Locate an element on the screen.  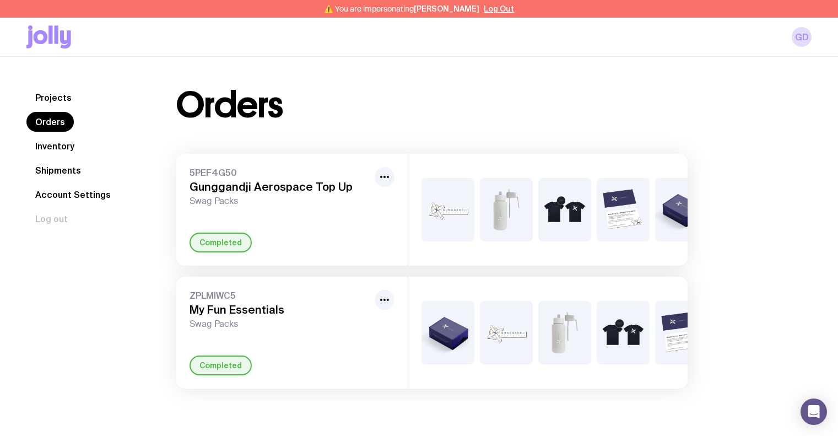
a: Account Settings is located at coordinates (73, 195).